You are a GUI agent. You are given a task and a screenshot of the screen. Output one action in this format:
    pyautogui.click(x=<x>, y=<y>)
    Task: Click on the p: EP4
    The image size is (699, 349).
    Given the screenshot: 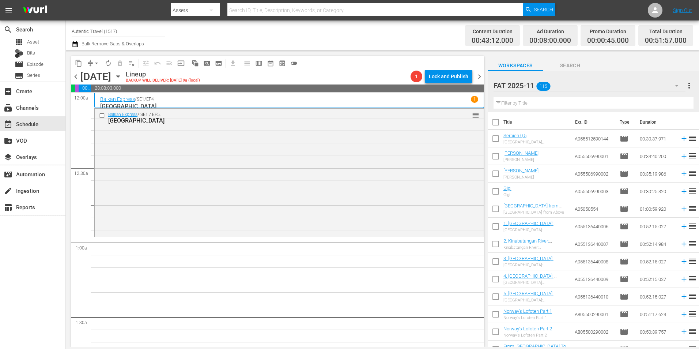 What is the action you would take?
    pyautogui.click(x=150, y=99)
    